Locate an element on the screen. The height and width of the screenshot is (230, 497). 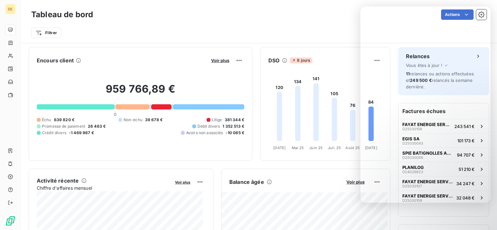
span: -10 085 € is located at coordinates (235, 133).